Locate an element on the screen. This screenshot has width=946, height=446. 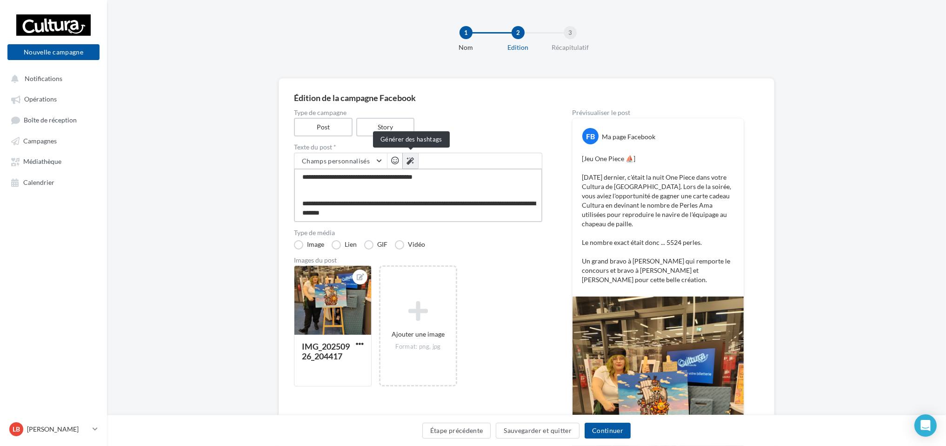
div: Générer des hashtags is located at coordinates (411, 139).